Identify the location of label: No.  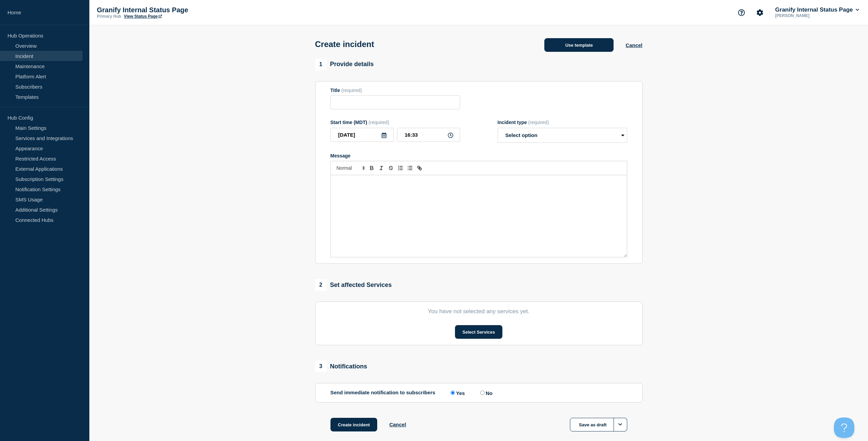
(485, 392).